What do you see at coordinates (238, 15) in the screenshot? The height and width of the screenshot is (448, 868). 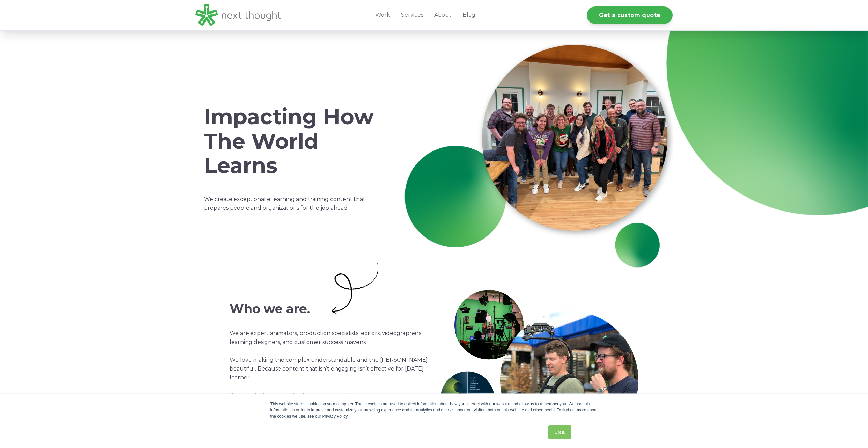 I see `img: LG - NextThought Logo` at bounding box center [238, 15].